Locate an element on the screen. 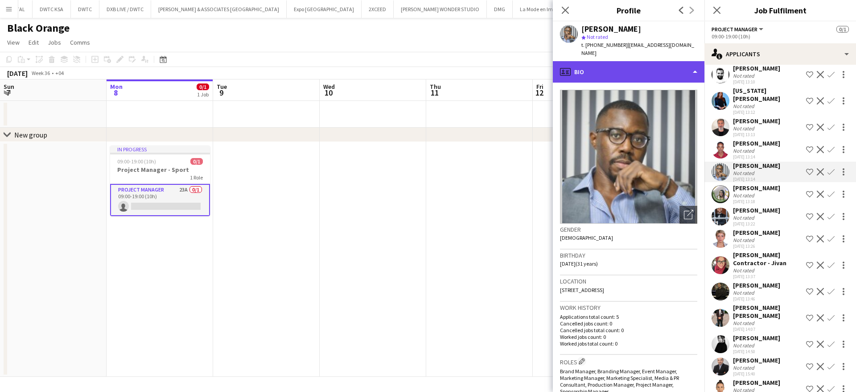 The width and height of the screenshot is (856, 392). button: DWTC is located at coordinates (85, 9).